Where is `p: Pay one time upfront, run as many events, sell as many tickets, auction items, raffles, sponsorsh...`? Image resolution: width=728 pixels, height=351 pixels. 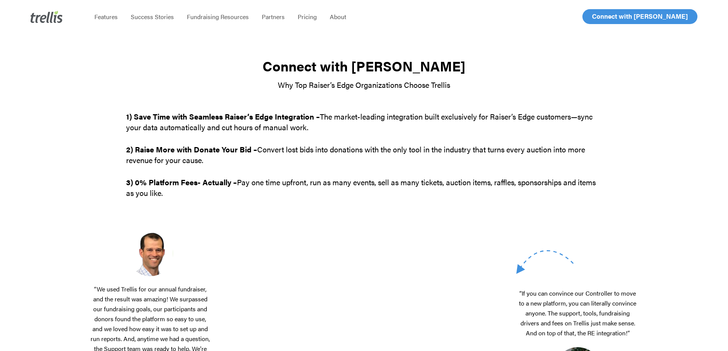
p: Pay one time upfront, run as many events, sell as many tickets, auction items, raffles, sponsorsh... is located at coordinates (364, 188).